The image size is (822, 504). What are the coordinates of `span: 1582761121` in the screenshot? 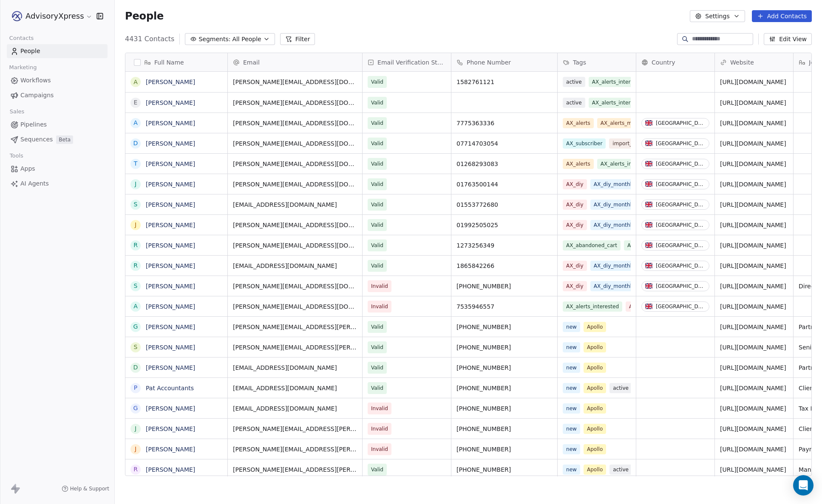 It's located at (504, 82).